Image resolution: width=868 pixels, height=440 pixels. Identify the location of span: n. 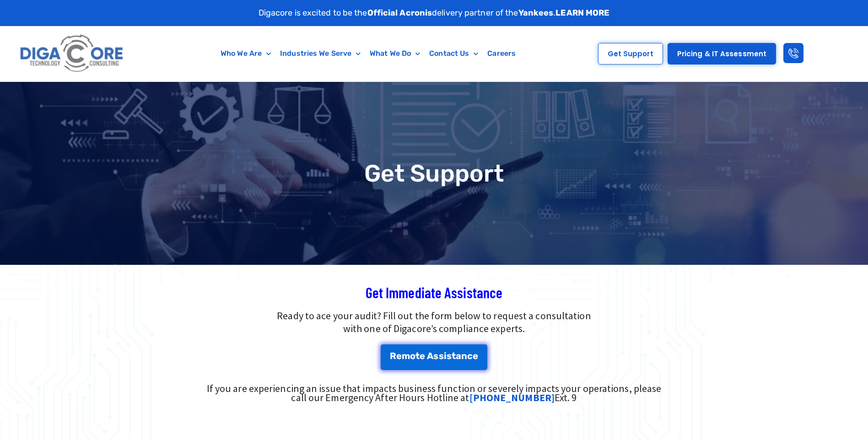
(464, 356).